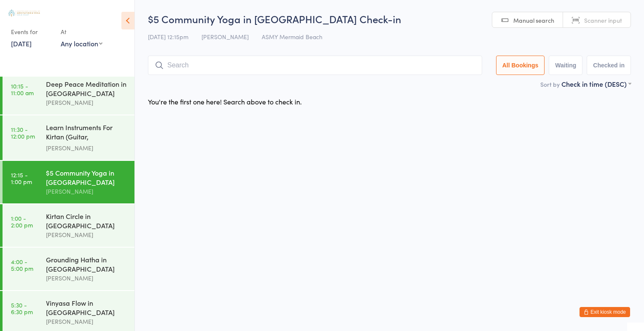 Image resolution: width=644 pixels, height=331 pixels. What do you see at coordinates (534, 20) in the screenshot?
I see `span: Manual search` at bounding box center [534, 20].